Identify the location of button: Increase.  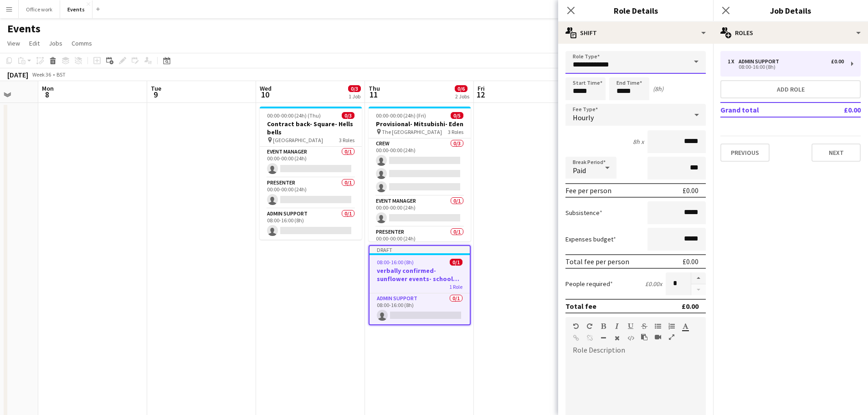
(698, 278).